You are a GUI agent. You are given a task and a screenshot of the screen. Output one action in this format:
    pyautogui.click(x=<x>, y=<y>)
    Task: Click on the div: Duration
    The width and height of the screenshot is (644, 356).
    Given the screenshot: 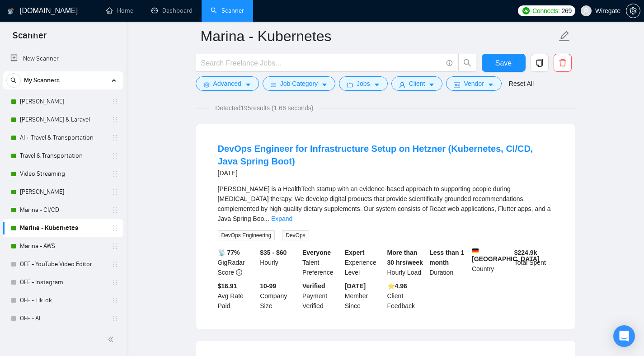 What is the action you would take?
    pyautogui.click(x=449, y=262)
    